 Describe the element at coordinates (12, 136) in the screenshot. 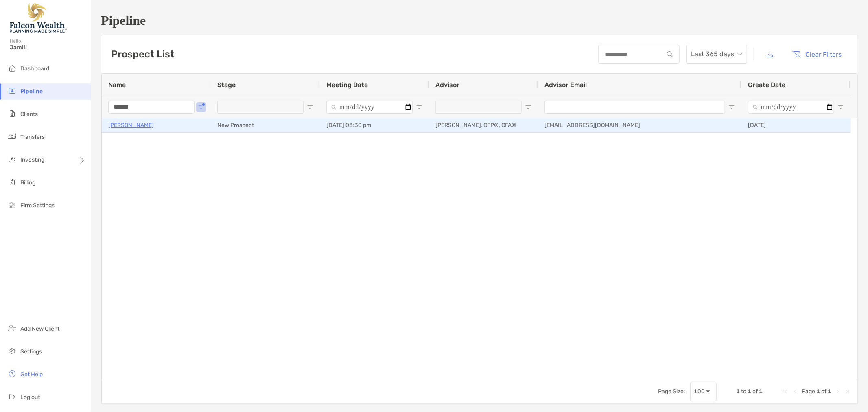

I see `img: transfers icon` at that location.